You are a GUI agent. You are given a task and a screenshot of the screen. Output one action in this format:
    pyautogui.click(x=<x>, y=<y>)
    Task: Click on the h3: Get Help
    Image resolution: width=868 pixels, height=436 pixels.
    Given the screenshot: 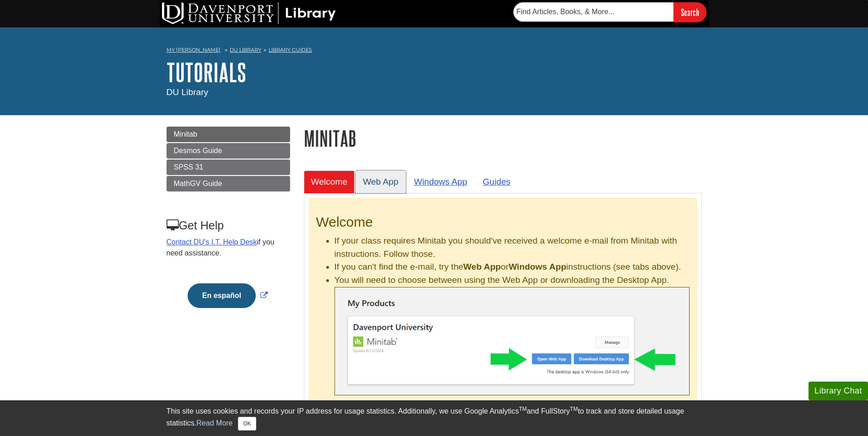 What is the action you would take?
    pyautogui.click(x=228, y=225)
    